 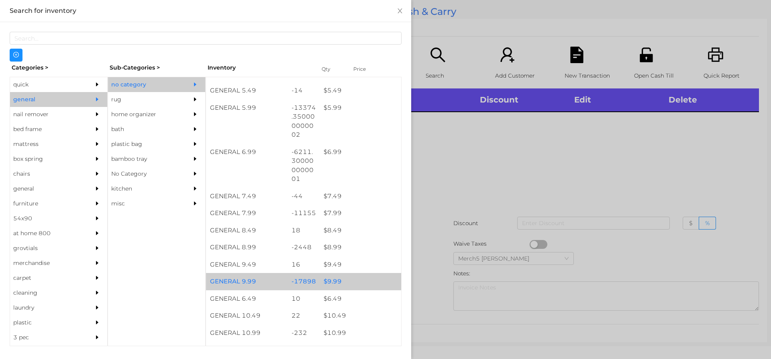 What do you see at coordinates (47, 173) in the screenshot?
I see `div: chairs` at bounding box center [47, 173].